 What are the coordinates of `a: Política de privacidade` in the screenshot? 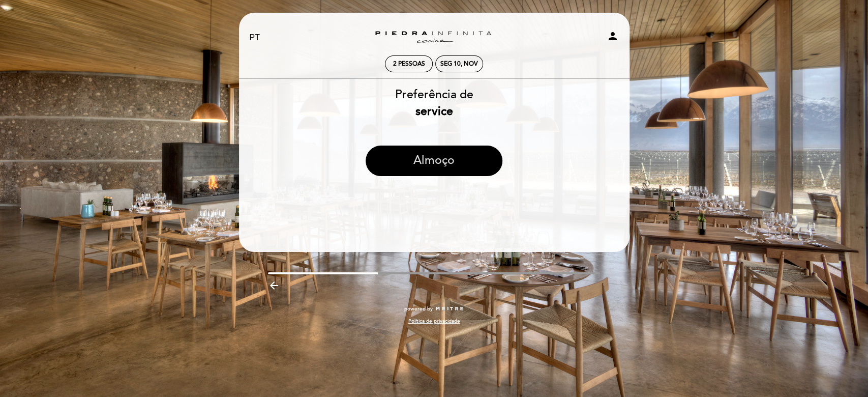 It's located at (434, 321).